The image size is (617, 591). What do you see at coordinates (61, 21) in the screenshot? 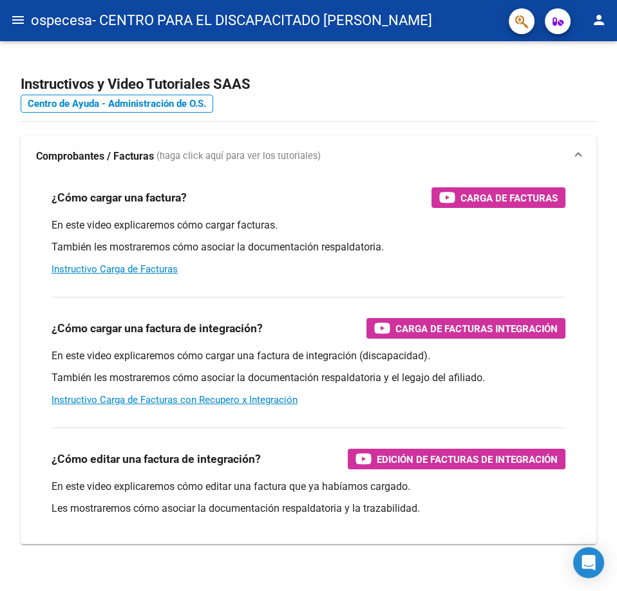
I see `span: ospecesa` at bounding box center [61, 21].